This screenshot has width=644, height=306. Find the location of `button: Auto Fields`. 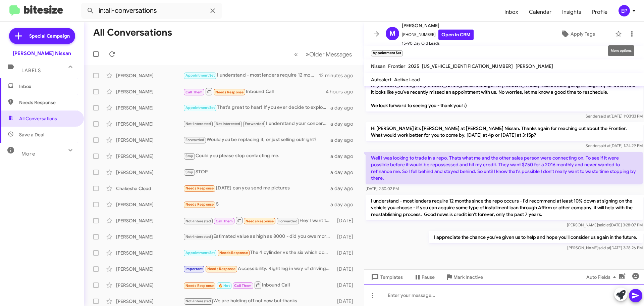

button: Auto Fields is located at coordinates (602, 277).